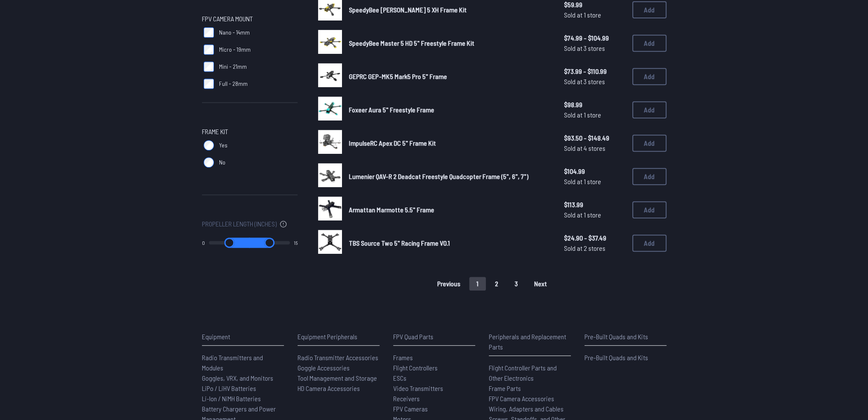 Image resolution: width=868 pixels, height=420 pixels. What do you see at coordinates (392, 142) in the screenshot?
I see `span: ImpulseRC Apex DC 5" Frame Kit` at bounding box center [392, 142].